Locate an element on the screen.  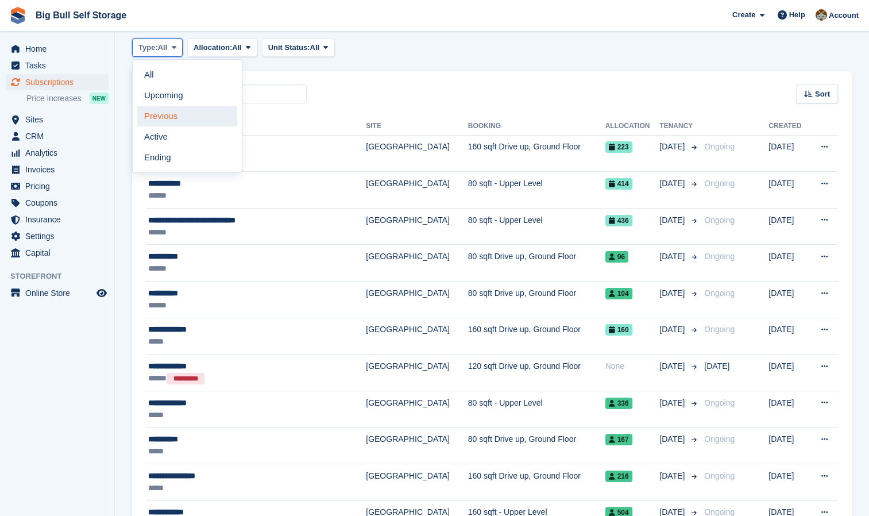
span: 223 is located at coordinates (619, 147).